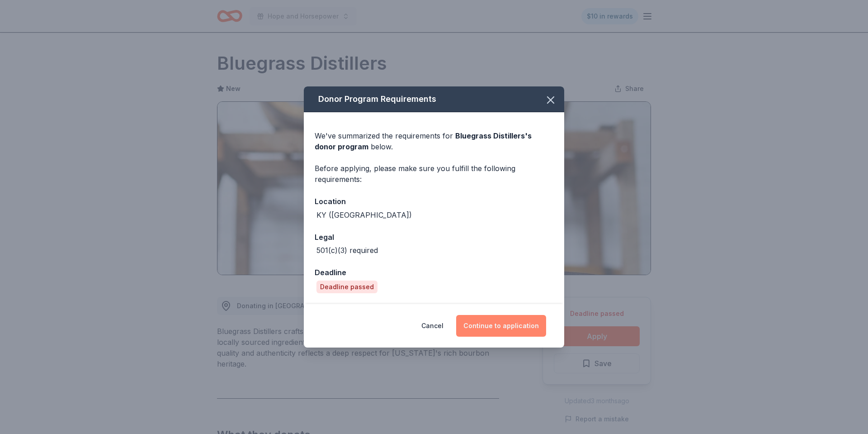 The image size is (868, 434). I want to click on div: Deadline, so click(434, 272).